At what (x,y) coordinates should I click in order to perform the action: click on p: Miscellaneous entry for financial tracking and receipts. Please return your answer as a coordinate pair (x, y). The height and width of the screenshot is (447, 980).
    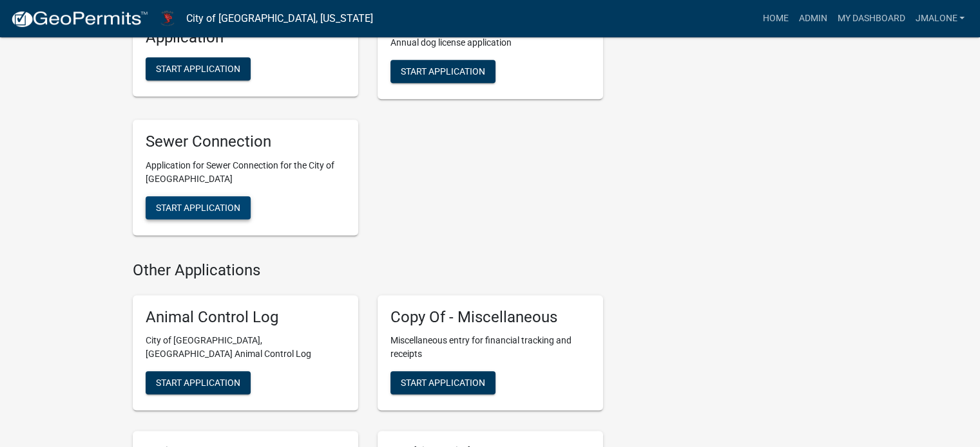
    Looking at the image, I should click on (490, 348).